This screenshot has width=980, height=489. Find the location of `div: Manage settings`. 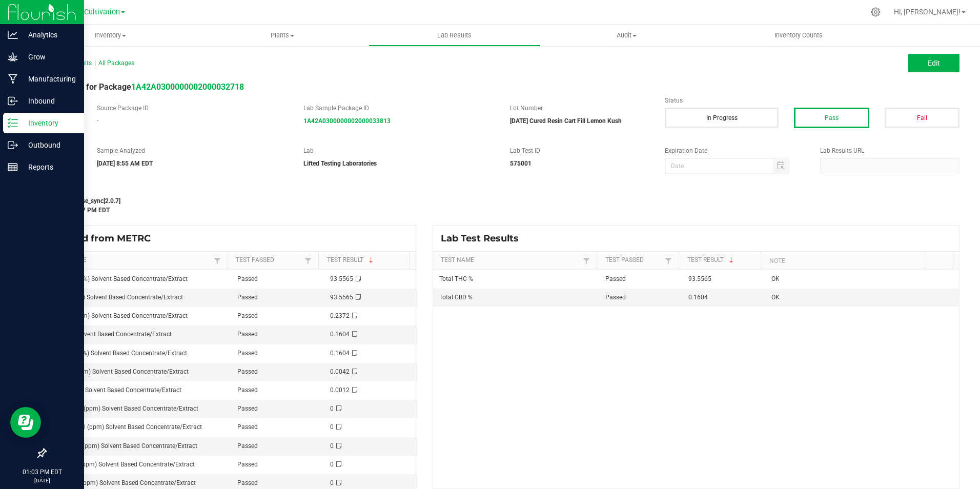

div: Manage settings is located at coordinates (875, 12).